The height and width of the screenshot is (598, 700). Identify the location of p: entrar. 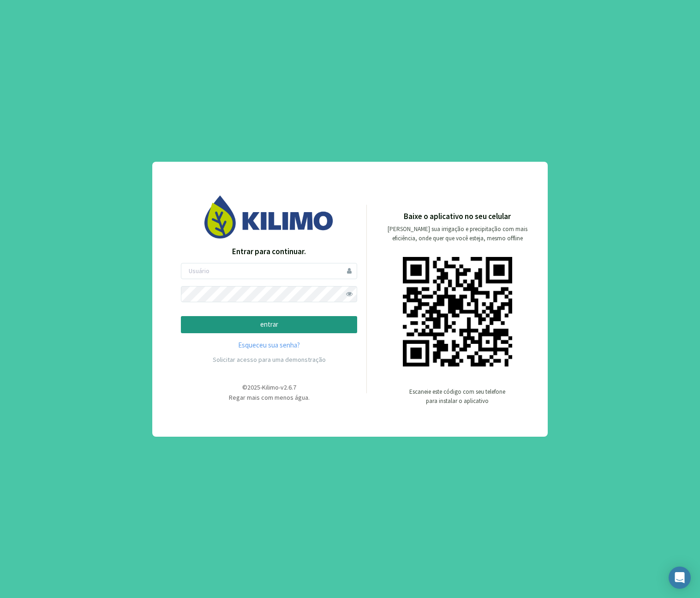
(269, 324).